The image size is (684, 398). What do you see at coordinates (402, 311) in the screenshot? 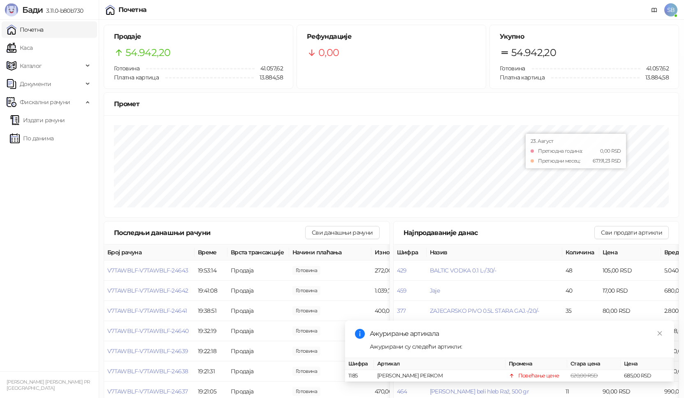
I see `button: 377` at bounding box center [402, 311].